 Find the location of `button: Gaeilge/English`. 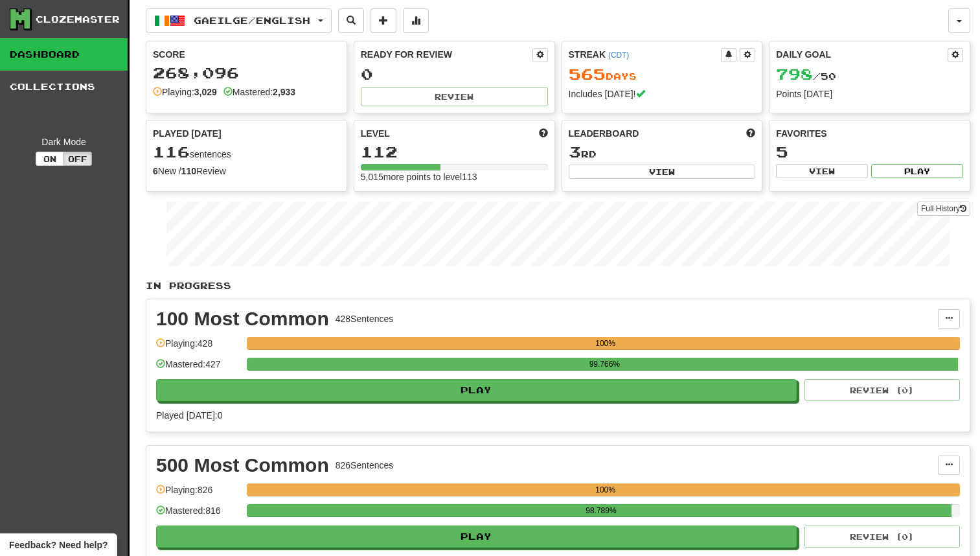

button: Gaeilge/English is located at coordinates (238, 21).